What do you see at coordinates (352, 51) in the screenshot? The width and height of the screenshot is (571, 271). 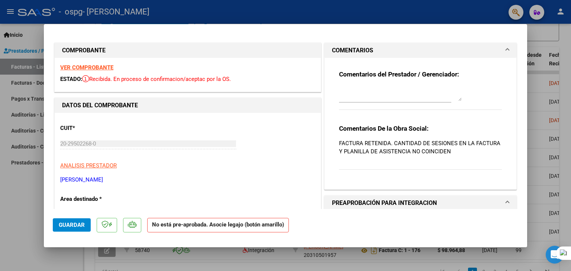 I see `h1: COMENTARIOS` at bounding box center [352, 51].